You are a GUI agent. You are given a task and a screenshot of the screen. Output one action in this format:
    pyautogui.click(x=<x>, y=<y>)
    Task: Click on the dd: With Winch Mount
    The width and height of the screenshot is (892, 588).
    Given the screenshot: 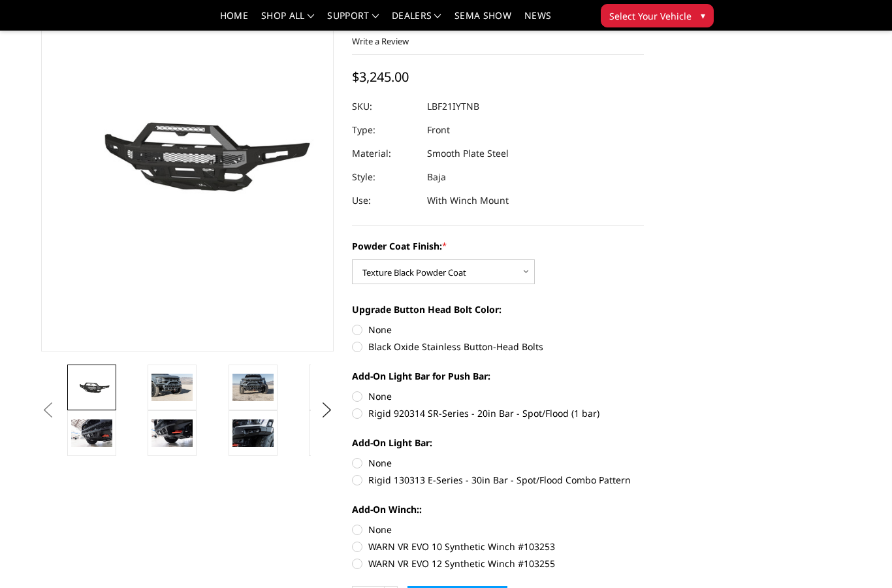 What is the action you would take?
    pyautogui.click(x=468, y=200)
    